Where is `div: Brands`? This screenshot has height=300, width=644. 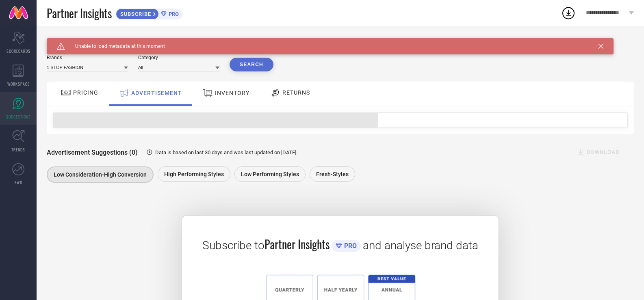
div: Brands is located at coordinates (88, 58).